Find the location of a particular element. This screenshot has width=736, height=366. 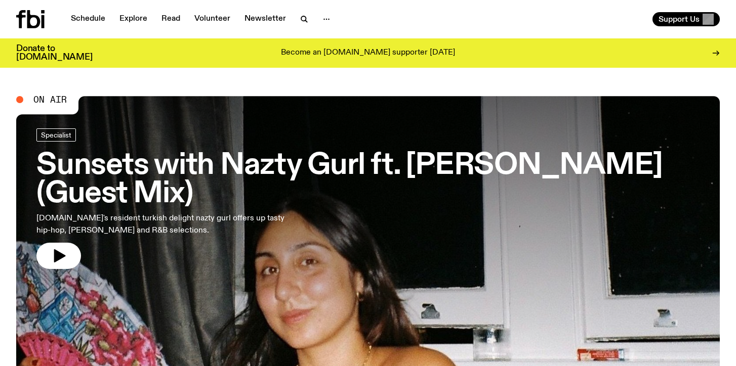

a: Explore is located at coordinates (133, 19).